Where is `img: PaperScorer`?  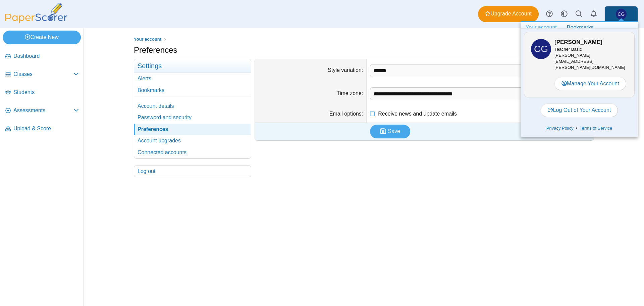
img: PaperScorer is located at coordinates (36, 13).